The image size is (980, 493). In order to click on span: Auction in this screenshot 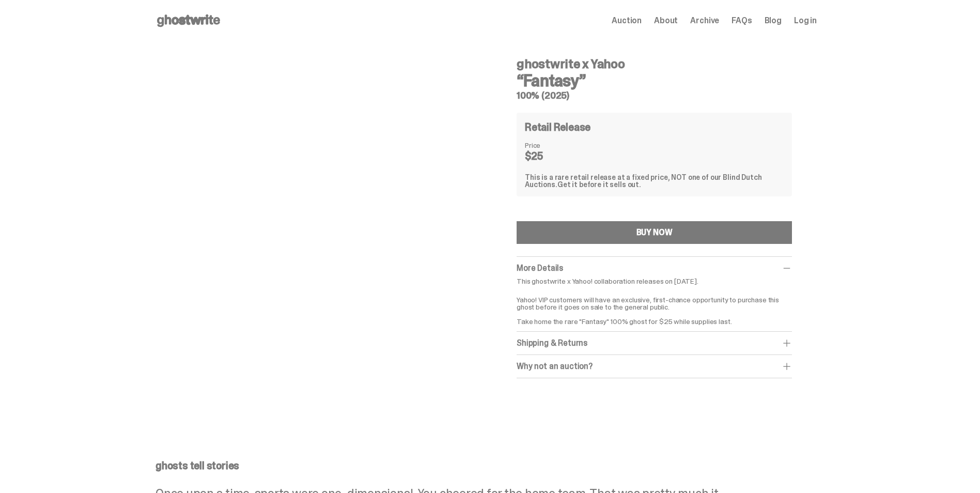, I will do `click(627, 21)`.